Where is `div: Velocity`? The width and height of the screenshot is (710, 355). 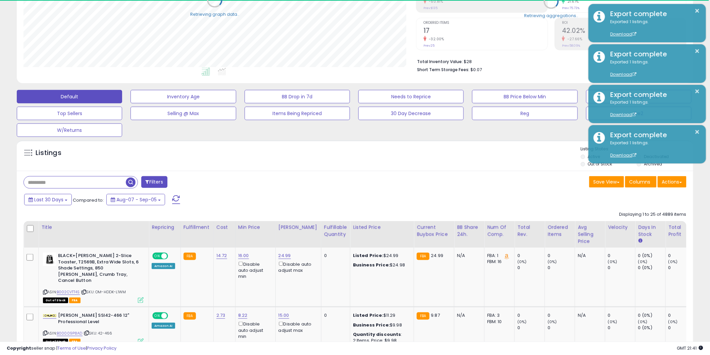 div: Velocity is located at coordinates (620, 227).